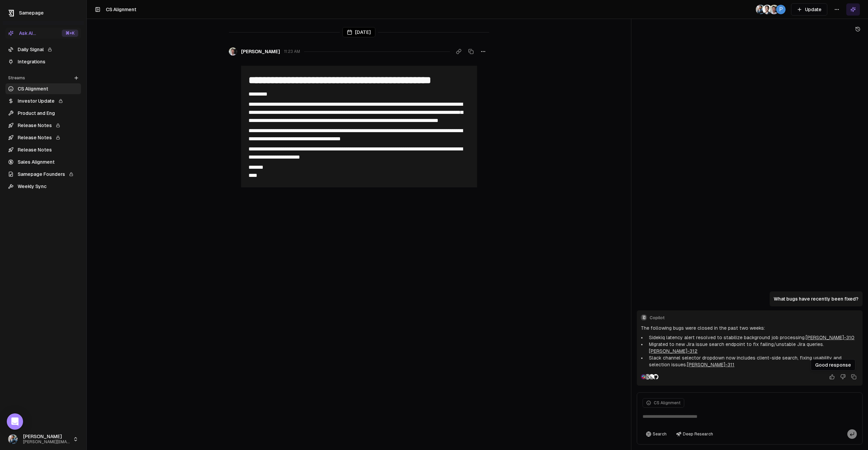 This screenshot has height=450, width=868. I want to click on a: CS Alignment, so click(43, 88).